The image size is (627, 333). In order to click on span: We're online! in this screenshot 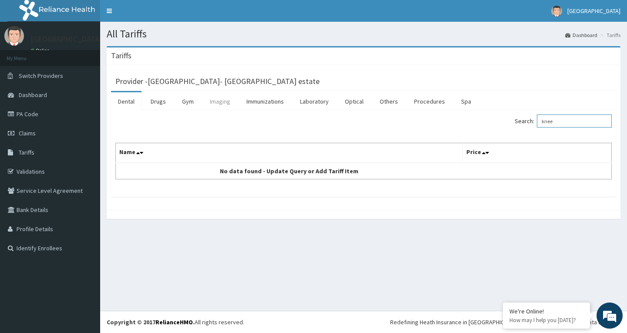, I will do `click(85, 154)`.